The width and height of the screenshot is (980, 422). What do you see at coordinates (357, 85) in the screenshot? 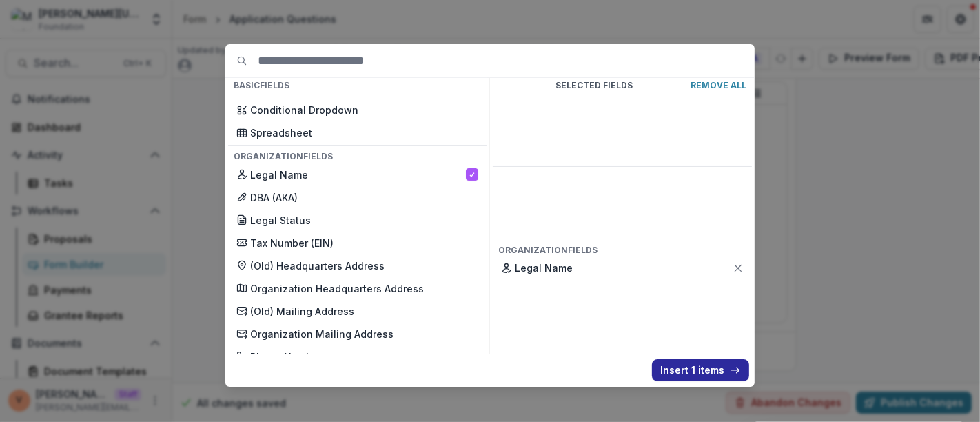
I see `h4: Basic Fields` at bounding box center [357, 85].